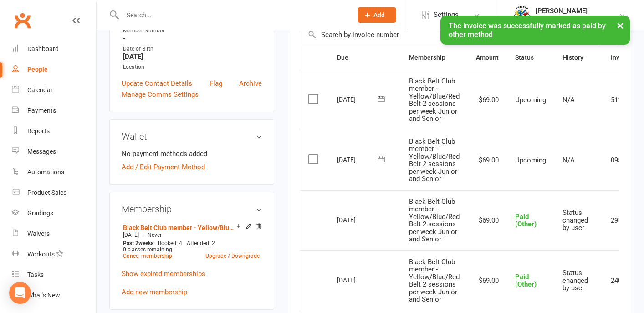 The width and height of the screenshot is (644, 313). I want to click on a: People, so click(54, 69).